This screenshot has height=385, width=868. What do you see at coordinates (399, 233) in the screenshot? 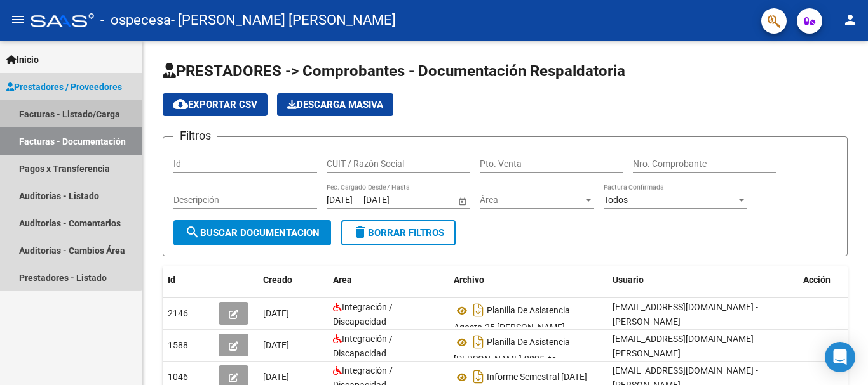
I see `span: Borrar Filtros` at bounding box center [399, 233].